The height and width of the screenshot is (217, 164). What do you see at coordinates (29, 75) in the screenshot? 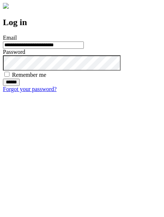
I see `label: Remember me` at bounding box center [29, 75].